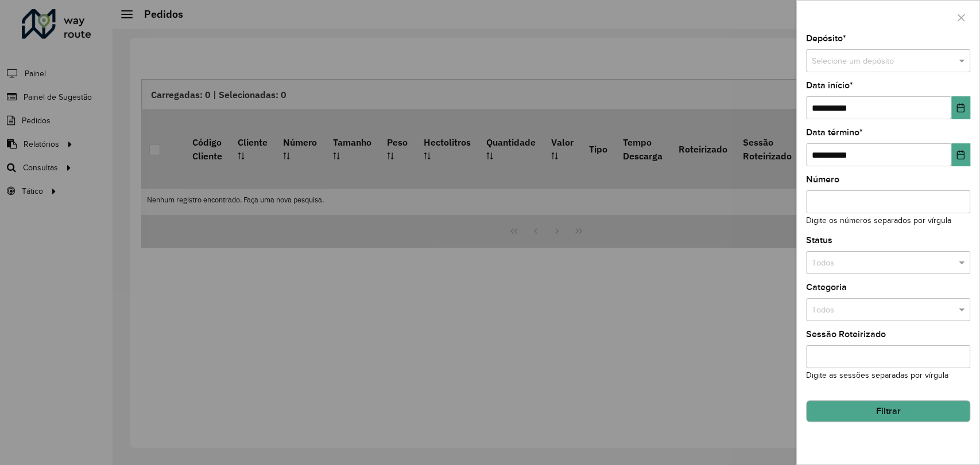 The image size is (980, 465). Describe the element at coordinates (846, 335) in the screenshot. I see `label: Sessão Roteirizado` at that location.